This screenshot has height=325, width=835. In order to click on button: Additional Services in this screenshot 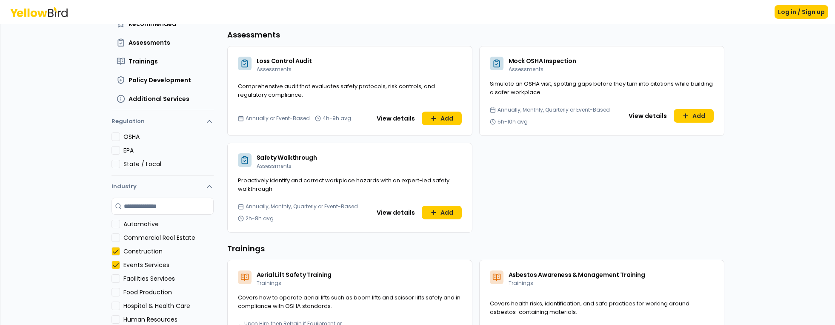, I will do `click(163, 99)`.